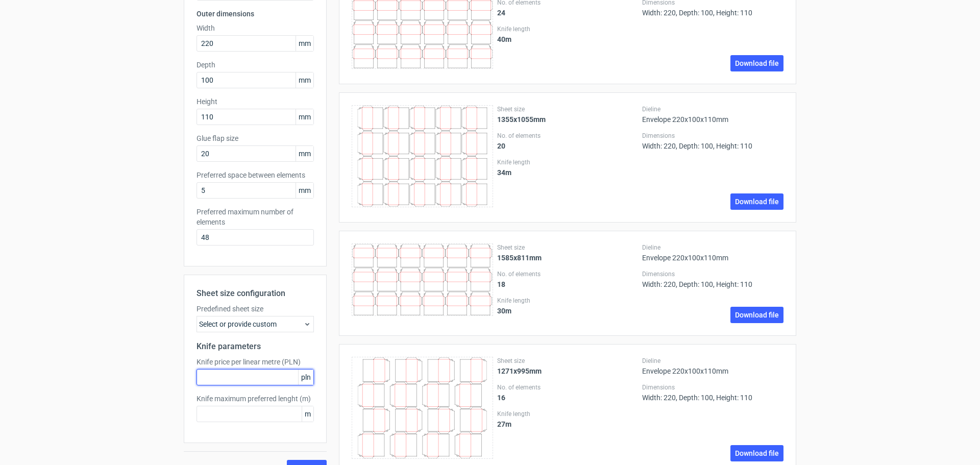  What do you see at coordinates (255, 14) in the screenshot?
I see `h3: Outer dimensions` at bounding box center [255, 14].